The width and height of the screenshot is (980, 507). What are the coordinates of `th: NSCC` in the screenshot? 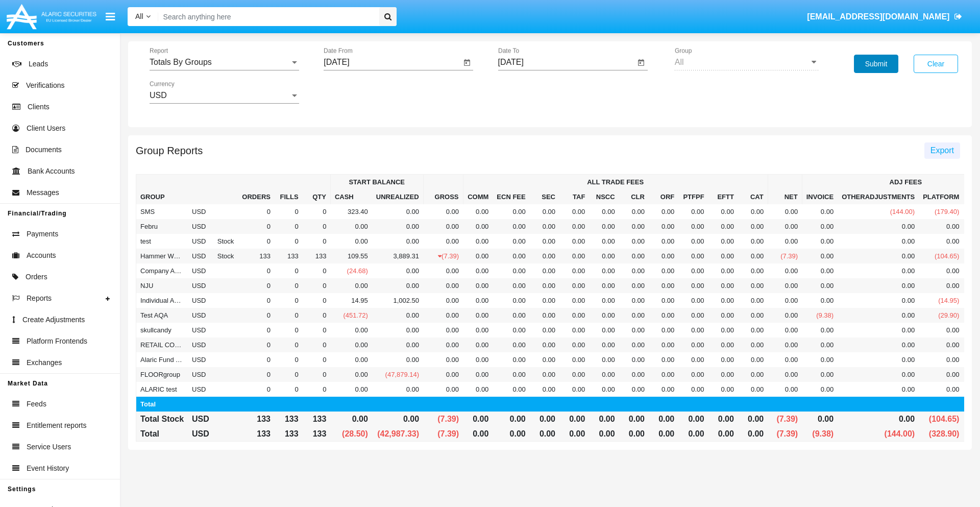 It's located at (603, 197).